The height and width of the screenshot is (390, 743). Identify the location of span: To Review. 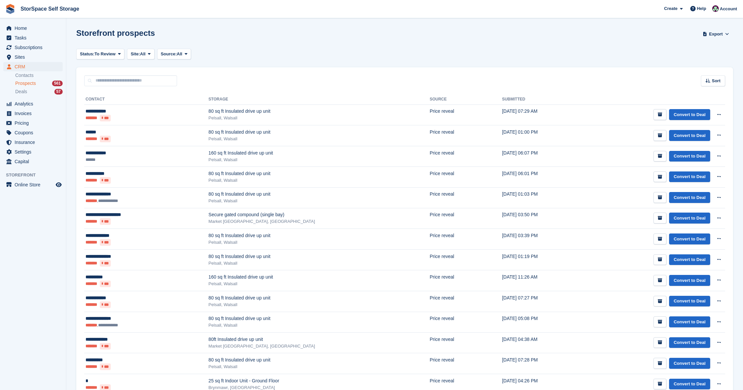
(105, 54).